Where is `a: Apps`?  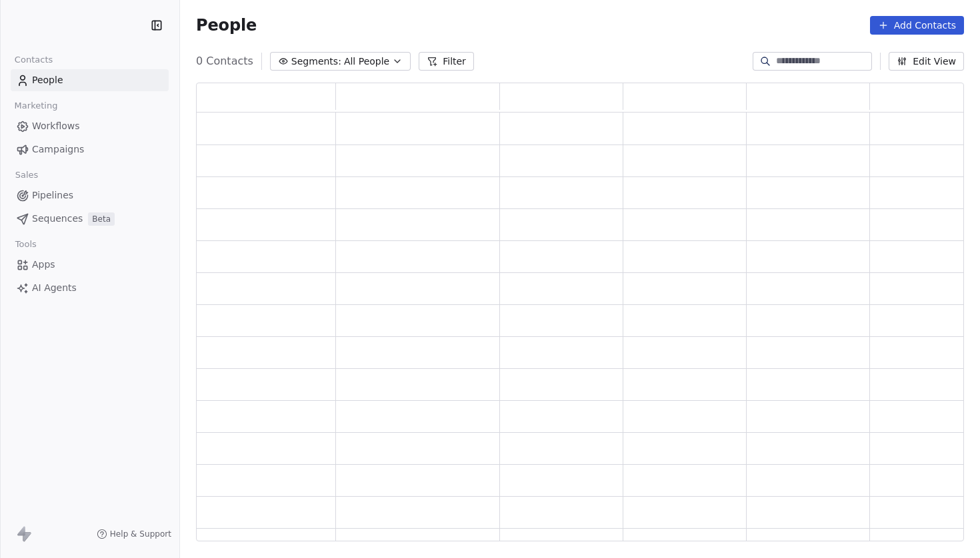 a: Apps is located at coordinates (90, 264).